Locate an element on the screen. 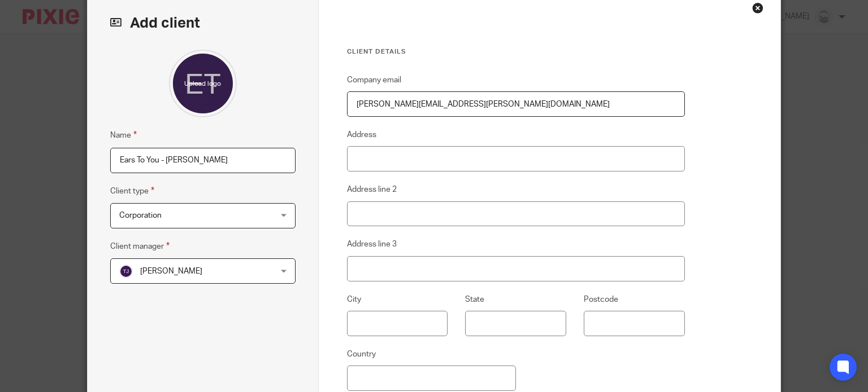 Image resolution: width=868 pixels, height=392 pixels. h3: Client details is located at coordinates (516, 52).